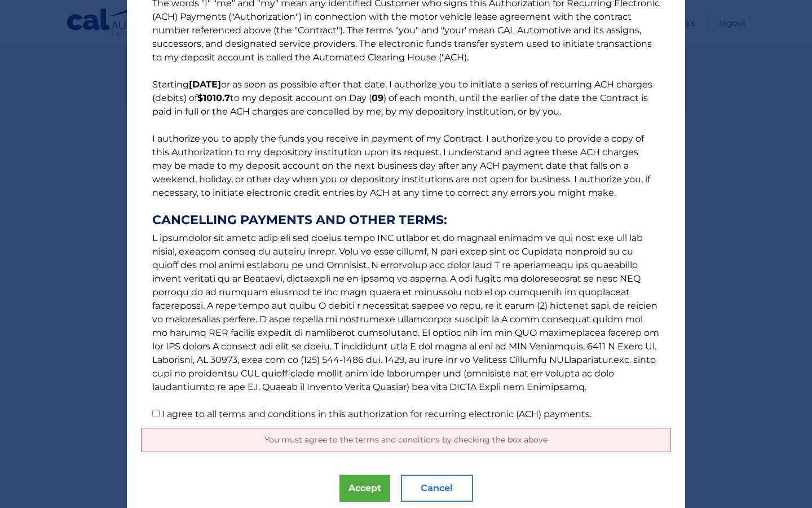 The width and height of the screenshot is (812, 508). Describe the element at coordinates (365, 488) in the screenshot. I see `button: Accept` at that location.